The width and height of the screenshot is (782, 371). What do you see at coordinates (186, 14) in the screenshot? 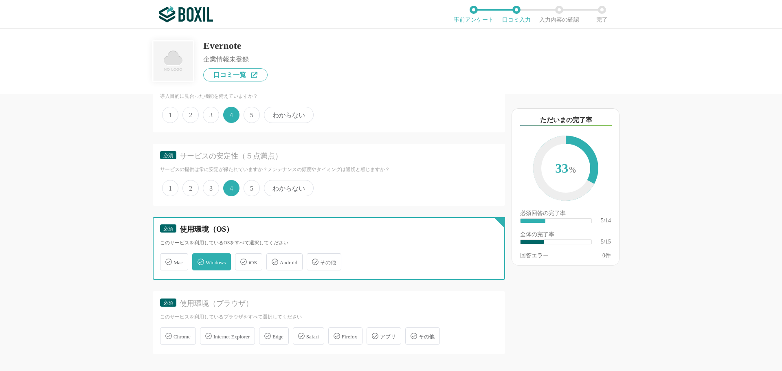
I see `img: ボクシルSaaS_ロゴ` at bounding box center [186, 14].